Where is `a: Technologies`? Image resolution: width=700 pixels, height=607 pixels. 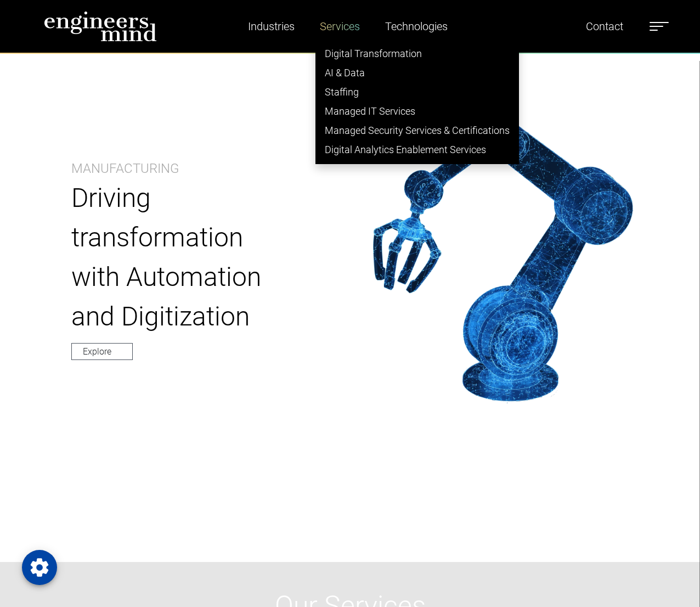 a: Technologies is located at coordinates (416, 27).